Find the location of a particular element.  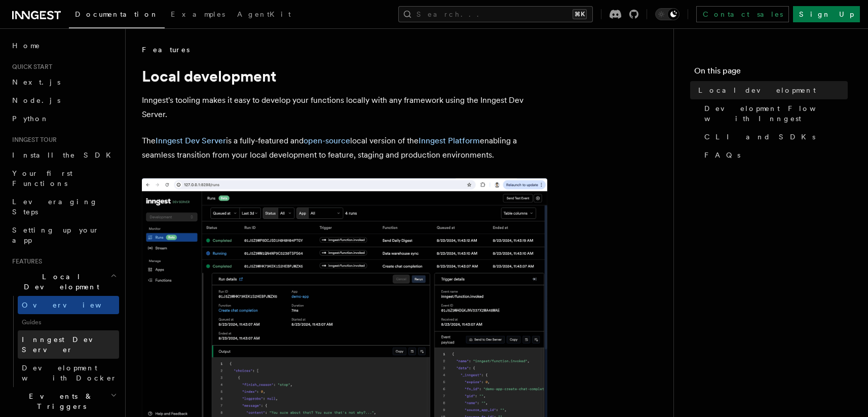

a: Your first Functions is located at coordinates (64, 178).